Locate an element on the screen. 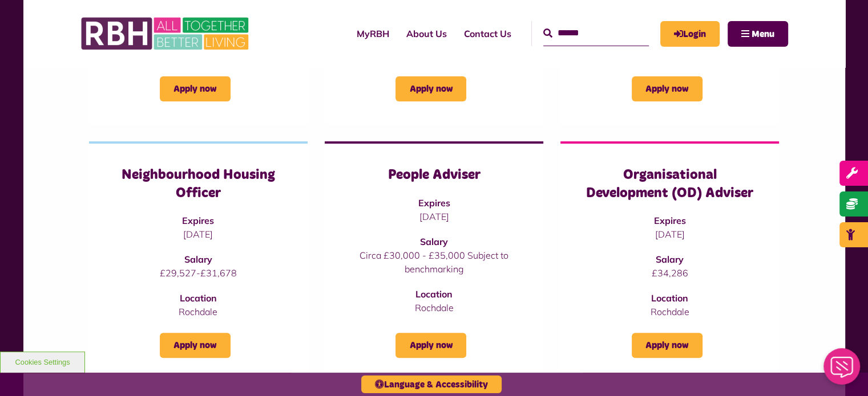  button: Language & Accessibility is located at coordinates (432, 384).